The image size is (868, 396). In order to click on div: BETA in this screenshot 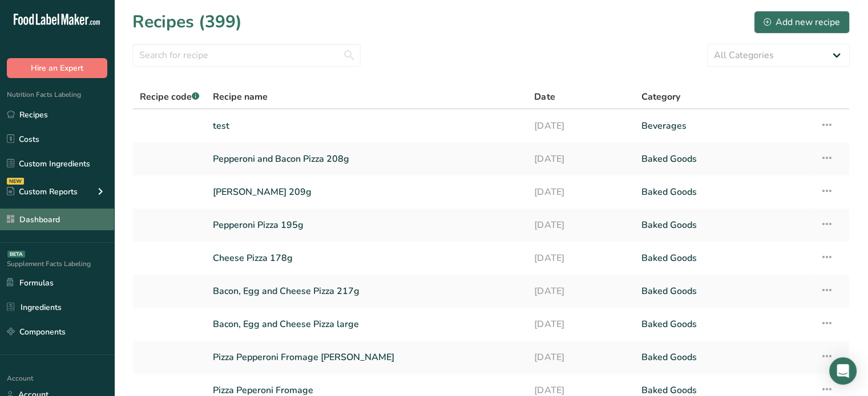, I will do `click(16, 254)`.